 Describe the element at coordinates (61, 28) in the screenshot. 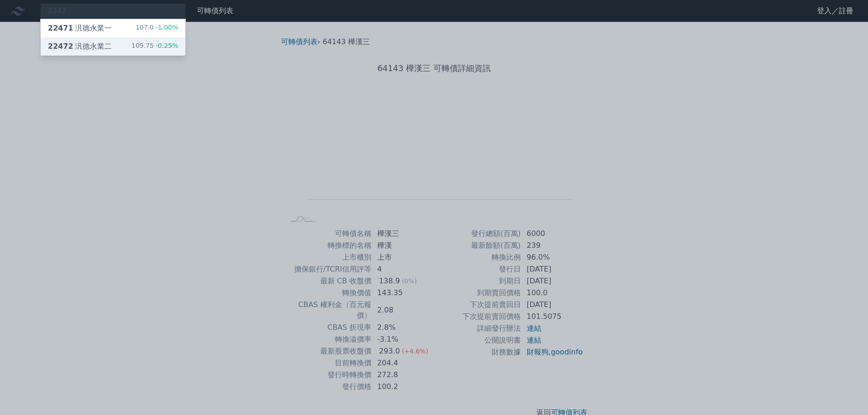

I see `span: 22471` at that location.